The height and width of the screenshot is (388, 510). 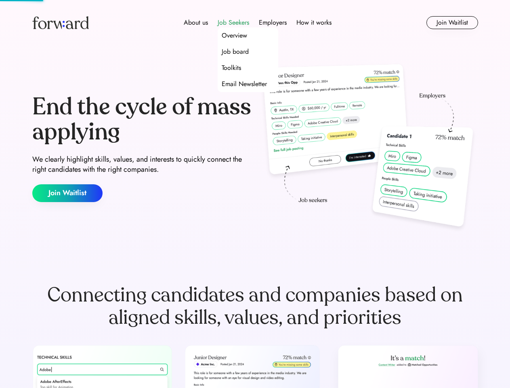 I want to click on div: Job board, so click(x=235, y=52).